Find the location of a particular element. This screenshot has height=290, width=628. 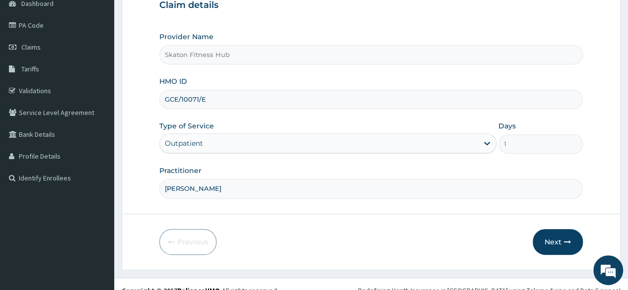

input: Enter Name is located at coordinates (371, 189).